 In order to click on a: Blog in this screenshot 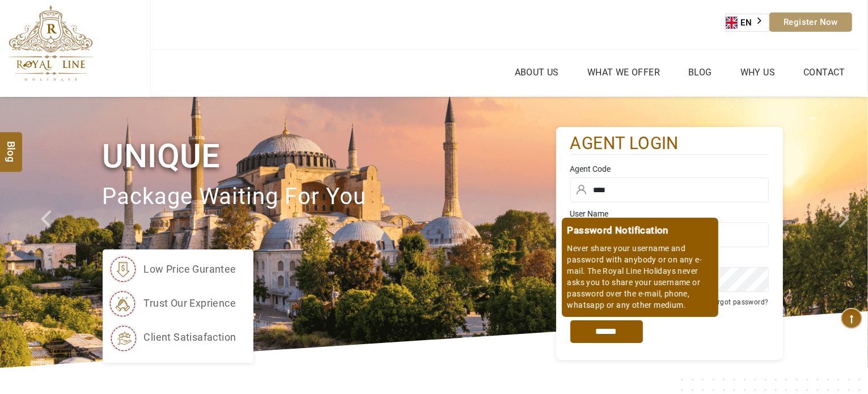, I will do `click(700, 72)`.